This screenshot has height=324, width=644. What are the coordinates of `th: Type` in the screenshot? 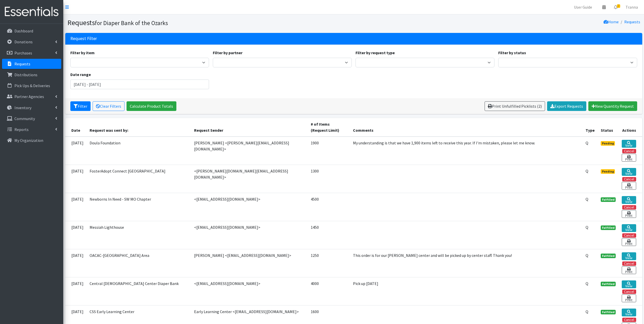 It's located at (590, 127).